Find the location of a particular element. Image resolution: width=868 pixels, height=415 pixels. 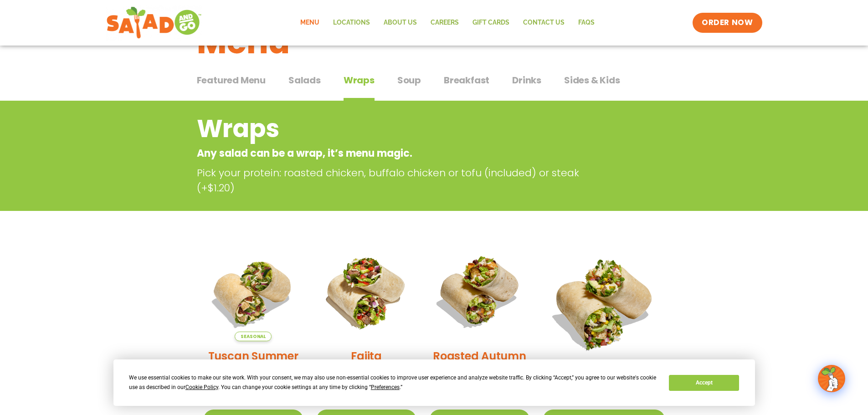

a: ORDER NOW is located at coordinates (727, 23).